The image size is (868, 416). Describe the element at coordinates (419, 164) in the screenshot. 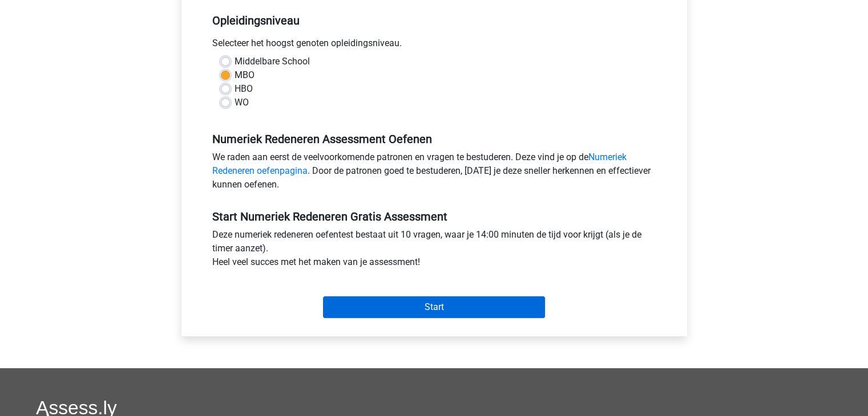

I see `a: Numeriek Redeneren oefenpagina` at that location.